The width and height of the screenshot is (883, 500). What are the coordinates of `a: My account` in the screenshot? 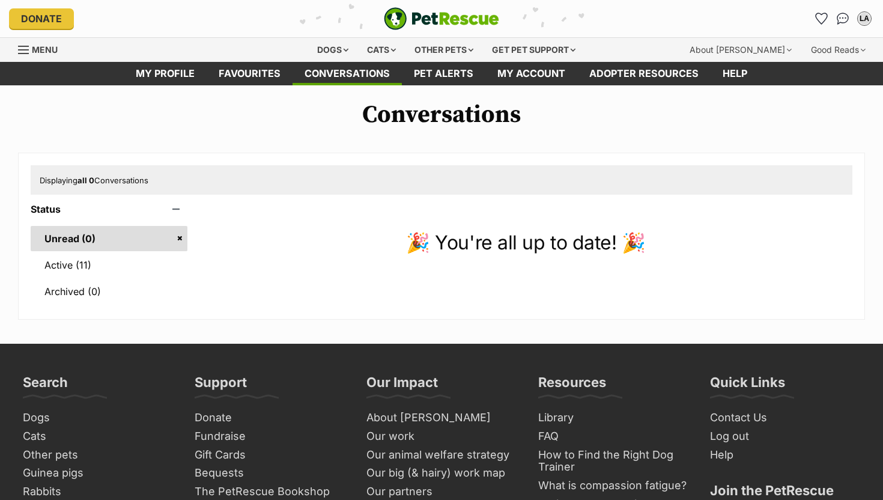 It's located at (531, 73).